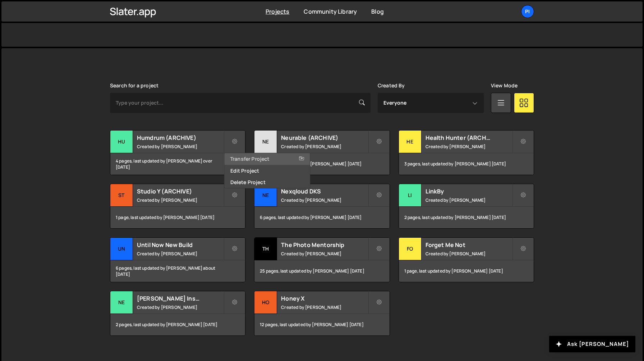  Describe the element at coordinates (267, 171) in the screenshot. I see `a: Edit Project` at that location.